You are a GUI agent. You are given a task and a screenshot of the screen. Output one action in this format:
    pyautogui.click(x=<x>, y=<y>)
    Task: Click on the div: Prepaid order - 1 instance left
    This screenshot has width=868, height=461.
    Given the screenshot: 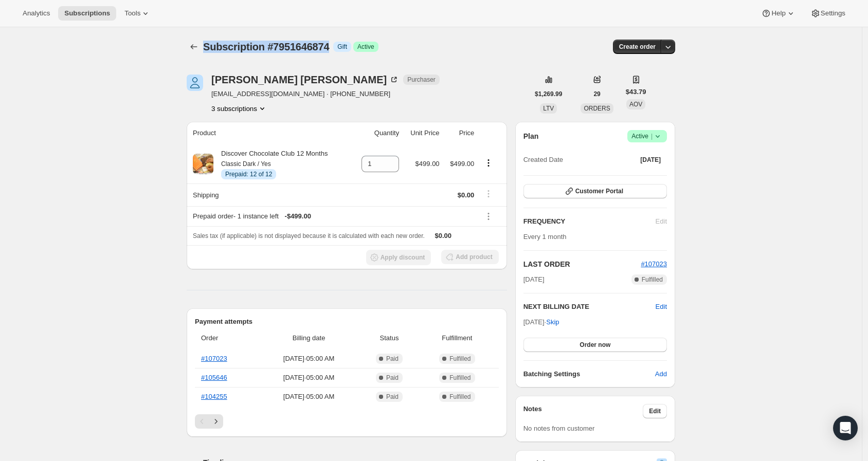 What is the action you would take?
    pyautogui.click(x=333, y=217)
    